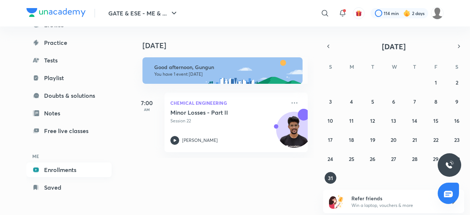 The height and width of the screenshot is (215, 470). What do you see at coordinates (294, 133) in the screenshot?
I see `img: Avatar` at bounding box center [294, 133].